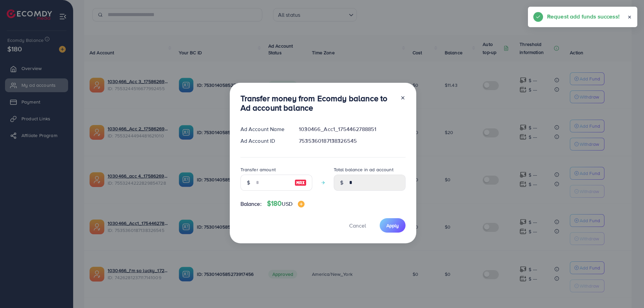 This screenshot has height=308, width=644. Describe the element at coordinates (264, 129) in the screenshot. I see `div: Ad Account Name` at that location.